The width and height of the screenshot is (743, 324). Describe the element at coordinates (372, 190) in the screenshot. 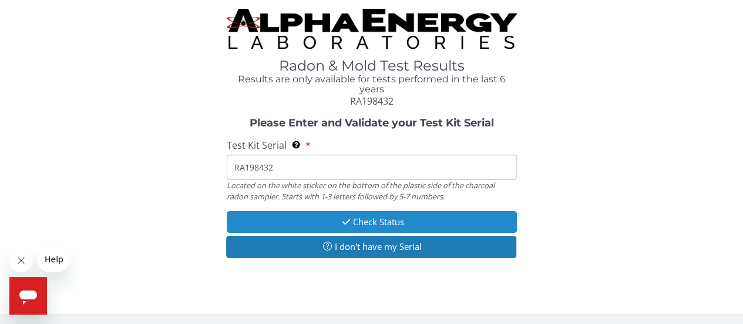

I see `div: Located on the white sticker on the bottom of the plastic side of the charcoal radon sampler. Sta...` at that location.